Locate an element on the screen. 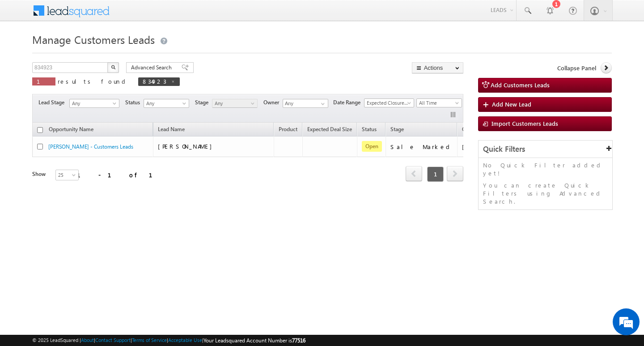 Image resolution: width=644 pixels, height=346 pixels. a: Terms of Service is located at coordinates (149, 340).